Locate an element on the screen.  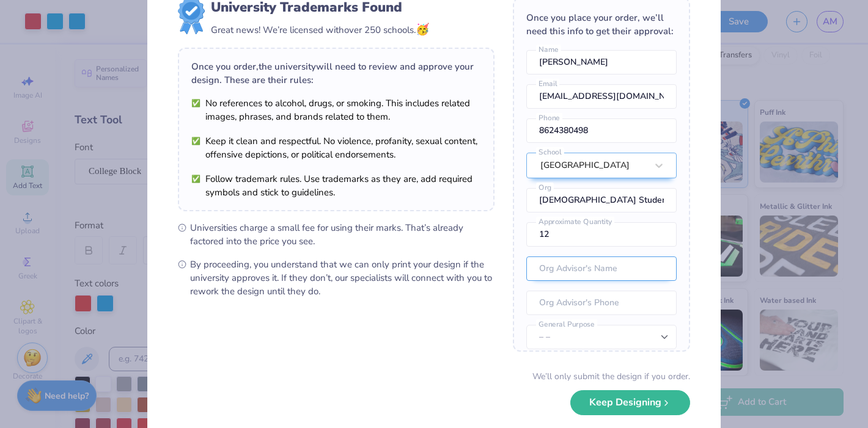
li: Keep it clean and respectful. No violence, profanity, sexual content, offensive depictions, or po... is located at coordinates (336, 148).